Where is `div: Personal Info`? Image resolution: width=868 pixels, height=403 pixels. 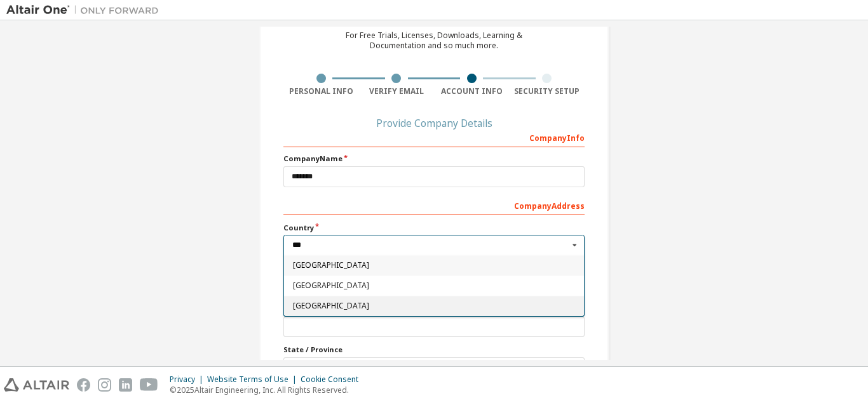
div: Personal Info is located at coordinates (321, 91).